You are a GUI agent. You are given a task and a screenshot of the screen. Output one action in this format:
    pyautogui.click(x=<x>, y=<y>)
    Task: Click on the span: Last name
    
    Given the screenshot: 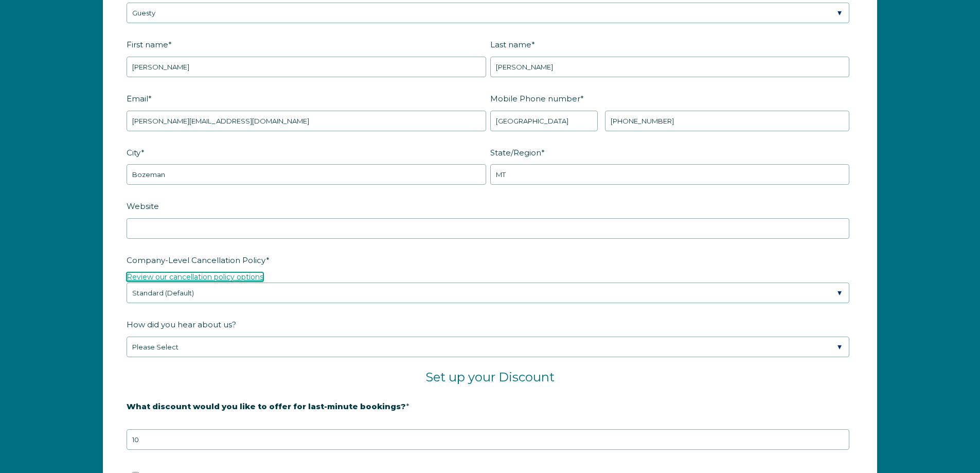 What is the action you would take?
    pyautogui.click(x=511, y=44)
    